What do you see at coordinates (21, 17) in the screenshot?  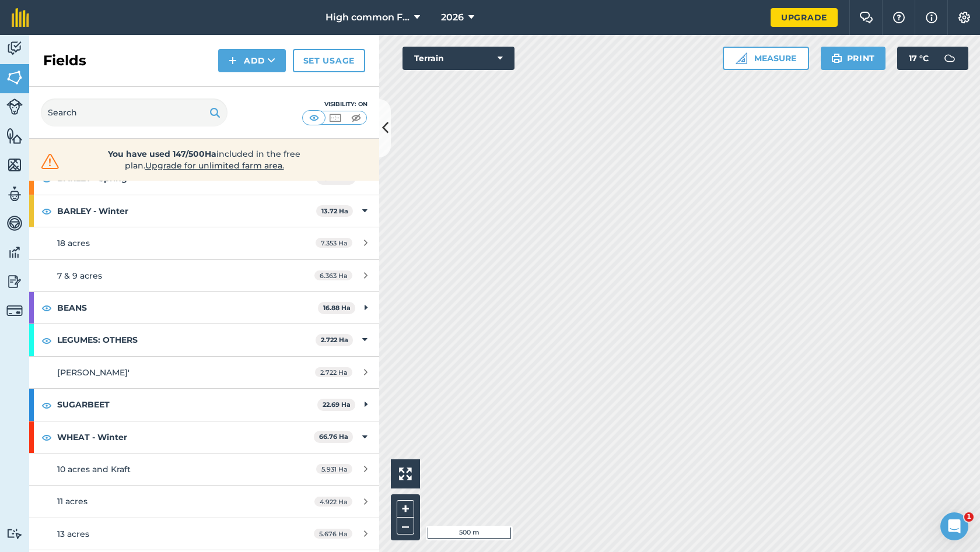 I see `img: fieldmargin Logo` at bounding box center [21, 17].